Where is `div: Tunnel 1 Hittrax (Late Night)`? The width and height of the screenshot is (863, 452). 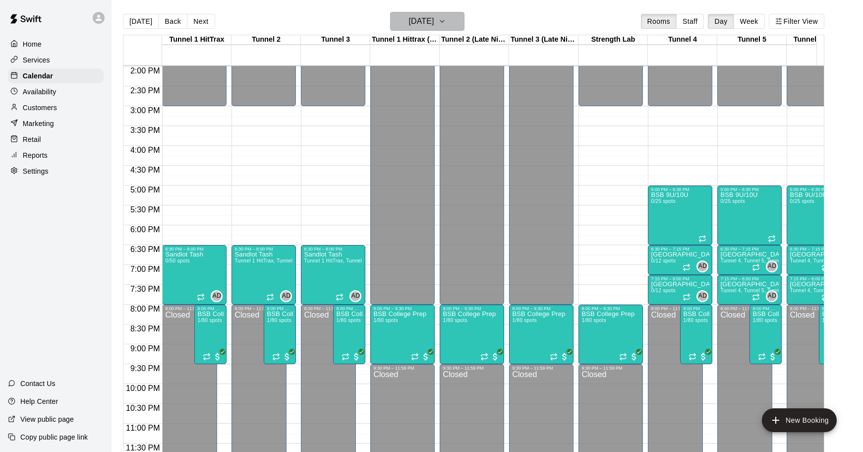
div: Tunnel 1 Hittrax (Late Night) is located at coordinates (405, 40).